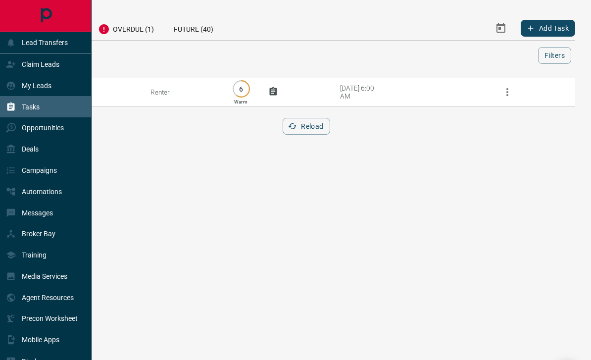 The image size is (591, 360). I want to click on button: Add Task, so click(548, 28).